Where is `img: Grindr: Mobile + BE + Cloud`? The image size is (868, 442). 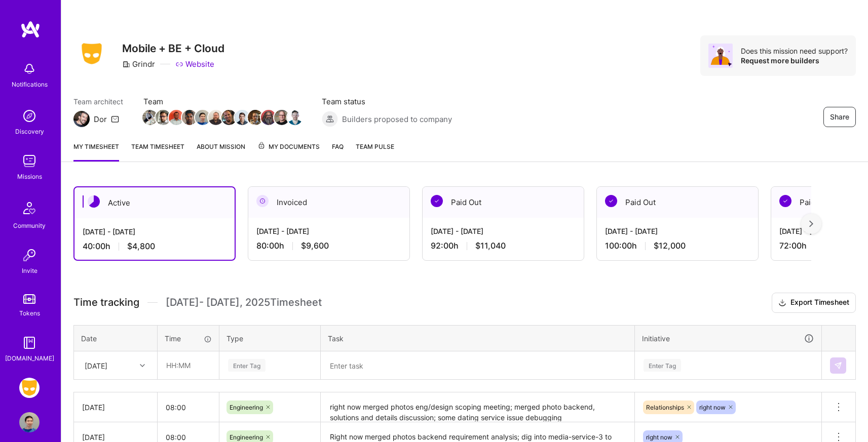 img: Grindr: Mobile + BE + Cloud is located at coordinates (30, 388).